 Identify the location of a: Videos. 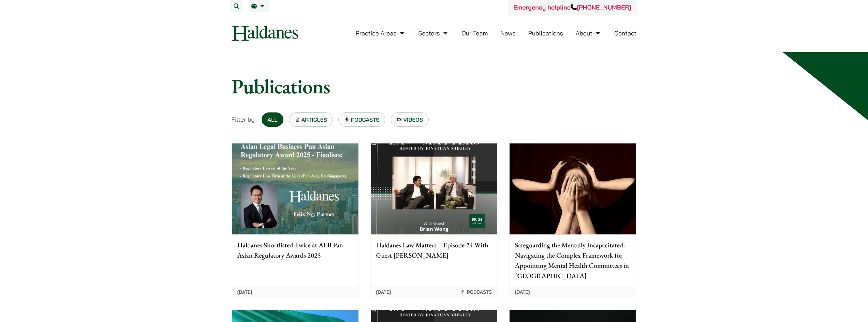
(410, 120).